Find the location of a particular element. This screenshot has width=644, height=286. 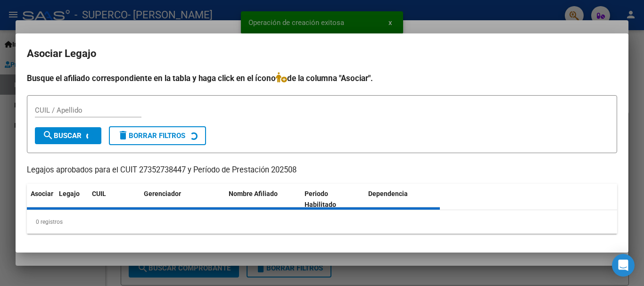

button: Buscar is located at coordinates (68, 136).